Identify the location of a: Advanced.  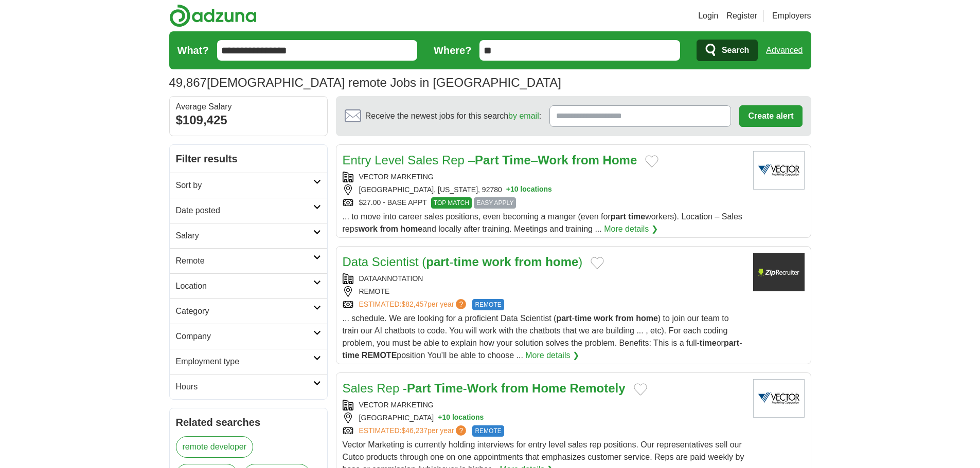
(784, 50).